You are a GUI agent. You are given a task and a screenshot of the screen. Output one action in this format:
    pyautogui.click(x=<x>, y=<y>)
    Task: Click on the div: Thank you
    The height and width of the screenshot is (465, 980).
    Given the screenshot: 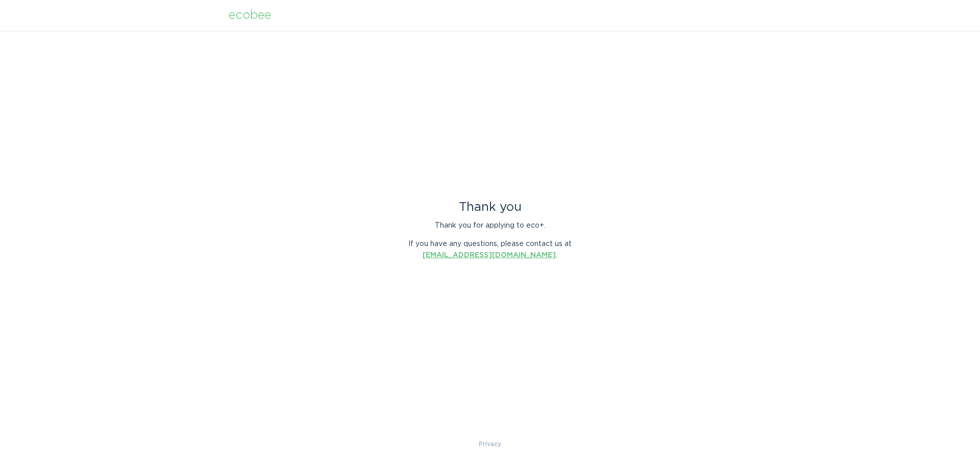 What is the action you would take?
    pyautogui.click(x=490, y=207)
    